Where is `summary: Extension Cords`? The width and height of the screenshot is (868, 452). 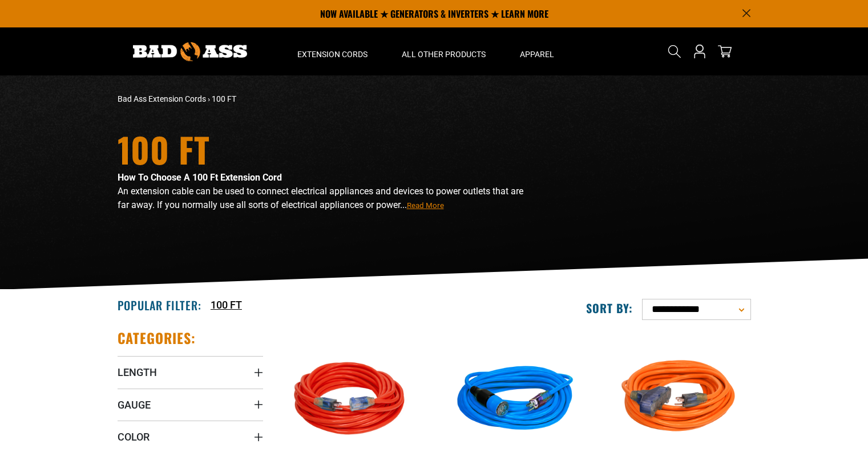
summary: Extension Cords is located at coordinates (332, 51).